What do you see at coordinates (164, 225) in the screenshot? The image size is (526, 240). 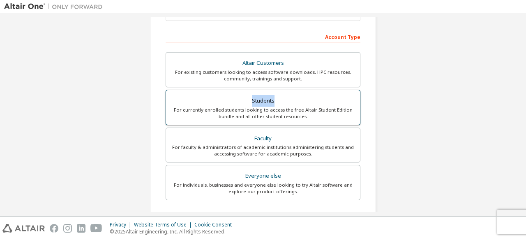 I see `div: Website Terms of Use` at bounding box center [164, 225].